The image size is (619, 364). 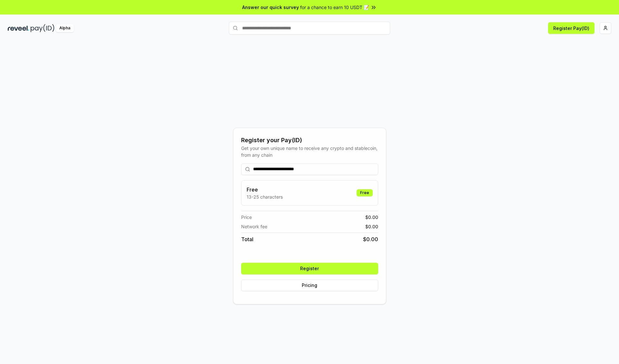 I want to click on div: Register your Pay(ID), so click(x=310, y=141).